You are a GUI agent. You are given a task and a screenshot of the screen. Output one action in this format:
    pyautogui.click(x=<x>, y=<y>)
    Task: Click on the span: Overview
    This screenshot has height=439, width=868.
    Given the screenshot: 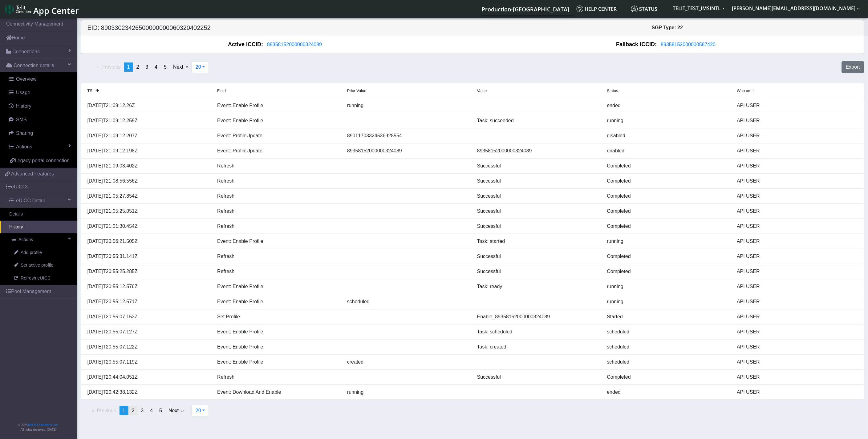 What is the action you would take?
    pyautogui.click(x=26, y=79)
    